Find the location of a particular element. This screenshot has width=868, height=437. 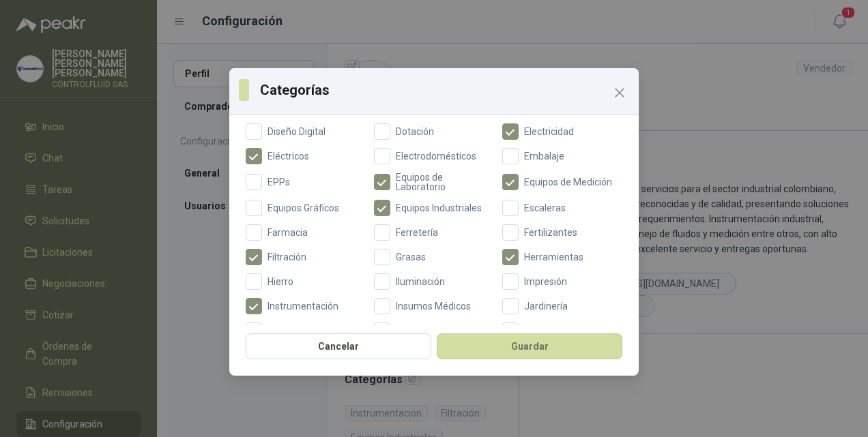

span: Hierro is located at coordinates (280, 282).